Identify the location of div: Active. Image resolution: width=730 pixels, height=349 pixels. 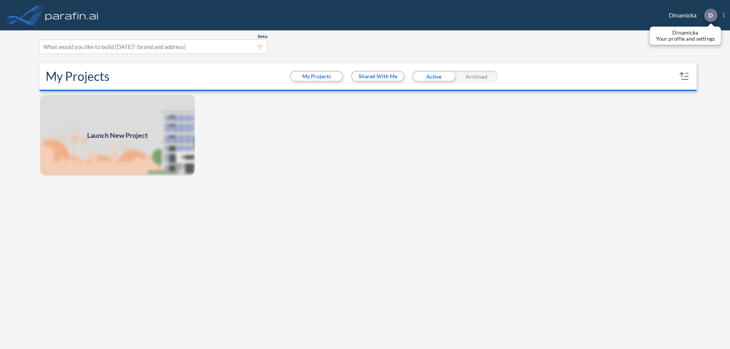
(433, 76).